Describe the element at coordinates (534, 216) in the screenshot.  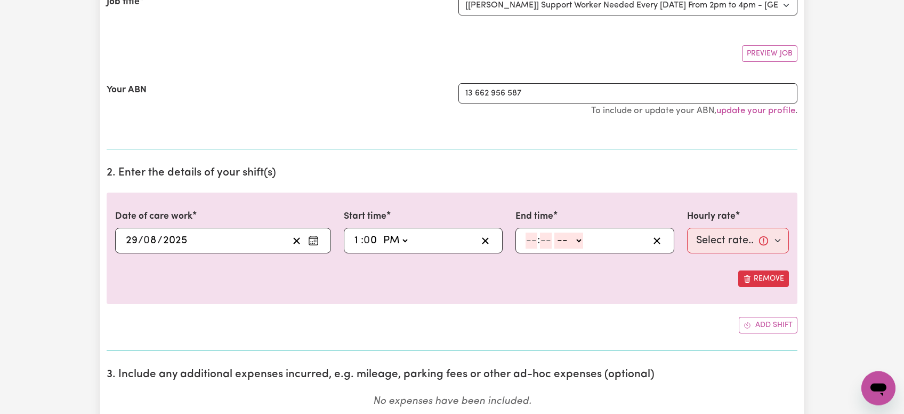
I see `label: End time` at that location.